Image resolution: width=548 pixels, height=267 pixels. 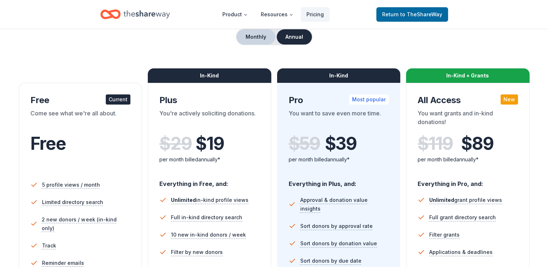 I want to click on div: In-Kind + Grants, so click(x=468, y=76).